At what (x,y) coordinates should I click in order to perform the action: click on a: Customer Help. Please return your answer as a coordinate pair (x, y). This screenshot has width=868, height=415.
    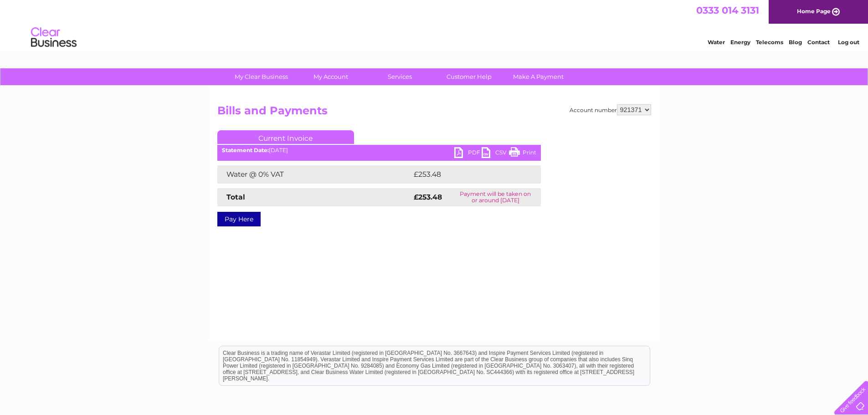
    Looking at the image, I should click on (469, 76).